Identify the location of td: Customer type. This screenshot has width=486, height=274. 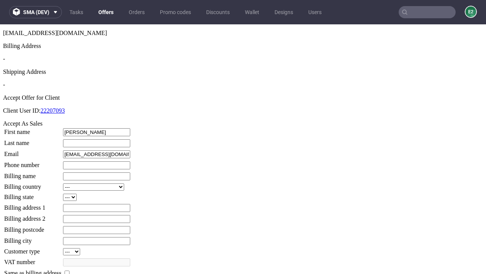
(33, 227).